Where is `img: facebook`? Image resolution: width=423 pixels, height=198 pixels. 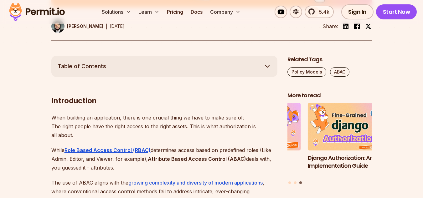 img: facebook is located at coordinates (357, 26).